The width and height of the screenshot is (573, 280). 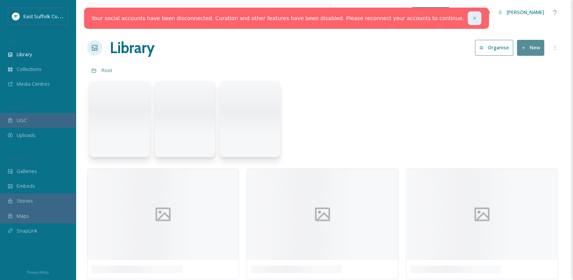 What do you see at coordinates (187, 13) in the screenshot?
I see `input: Search your library` at bounding box center [187, 13].